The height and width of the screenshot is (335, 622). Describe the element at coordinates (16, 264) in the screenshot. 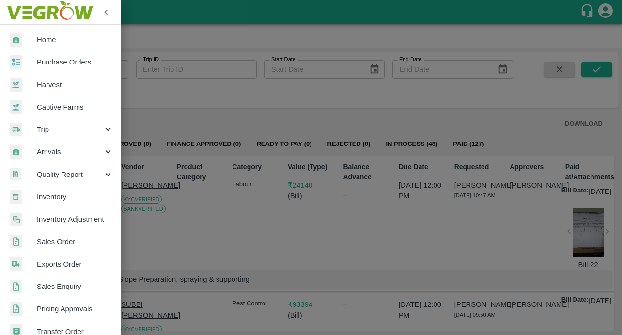

I see `img: shipments` at that location.